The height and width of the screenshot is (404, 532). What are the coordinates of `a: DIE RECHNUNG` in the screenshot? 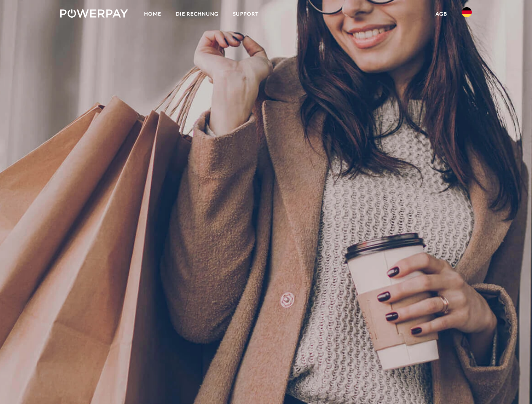 It's located at (197, 14).